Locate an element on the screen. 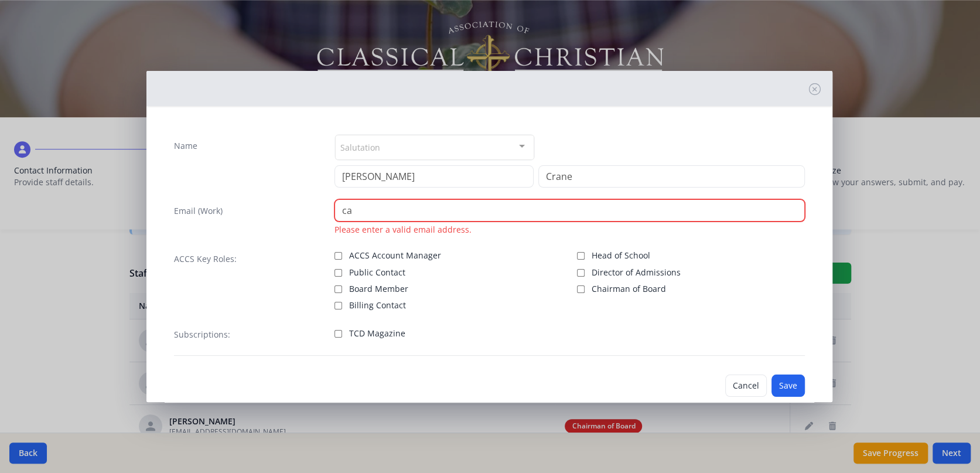 The height and width of the screenshot is (473, 980). label: ACCS Key Roles: is located at coordinates (205, 259).